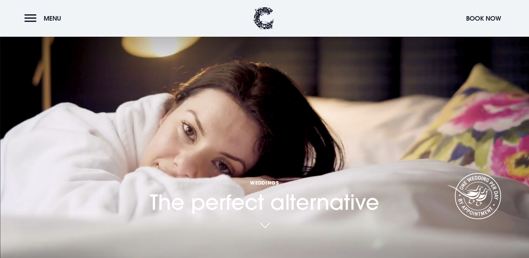  What do you see at coordinates (484, 18) in the screenshot?
I see `button: Book Now` at bounding box center [484, 18].